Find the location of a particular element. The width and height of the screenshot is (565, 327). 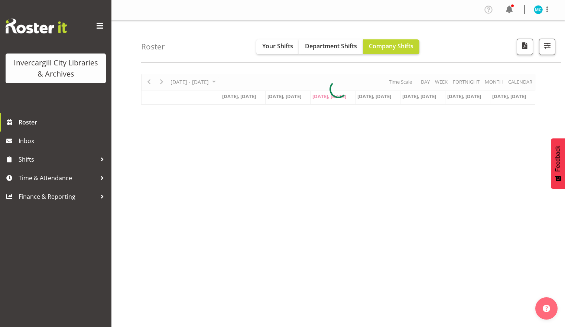

button: Download a PDF of the roster according to the set date range. is located at coordinates (525, 47).